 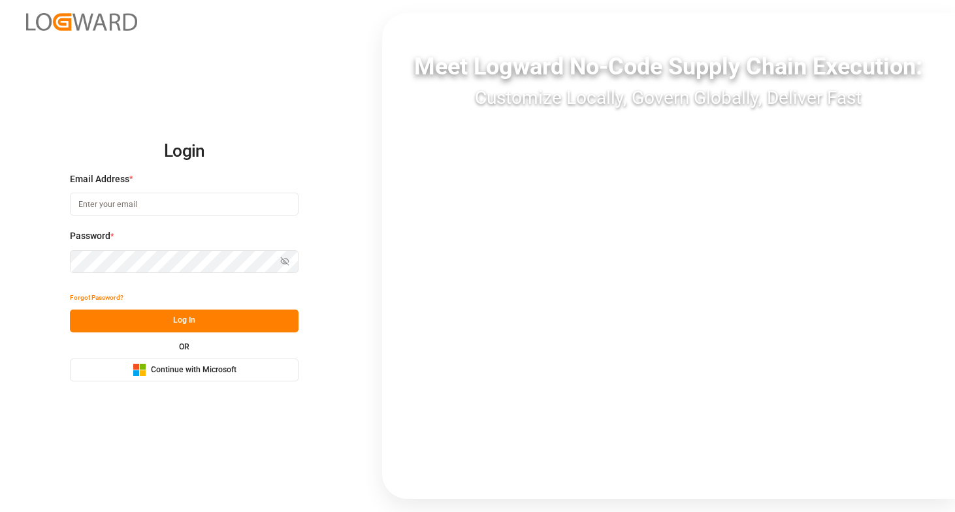 I want to click on div: Meet Logward No-Code Supply Chain Execution:, so click(x=668, y=67).